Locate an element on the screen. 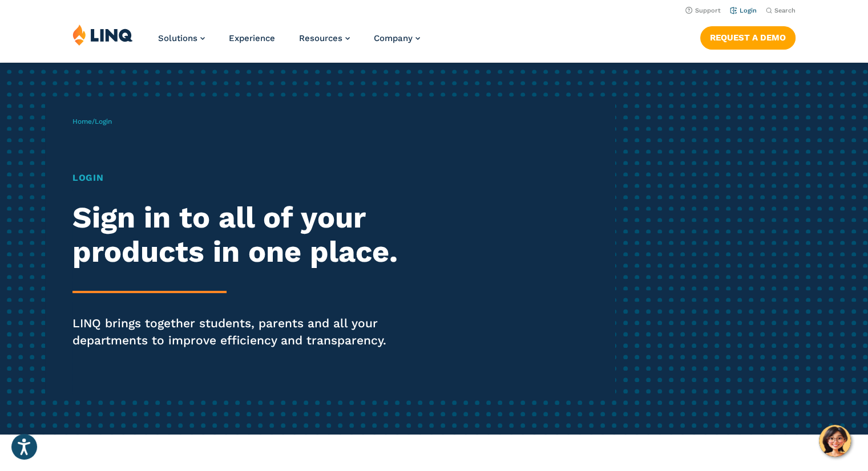 This screenshot has width=868, height=471. a: Request a Demo is located at coordinates (747, 38).